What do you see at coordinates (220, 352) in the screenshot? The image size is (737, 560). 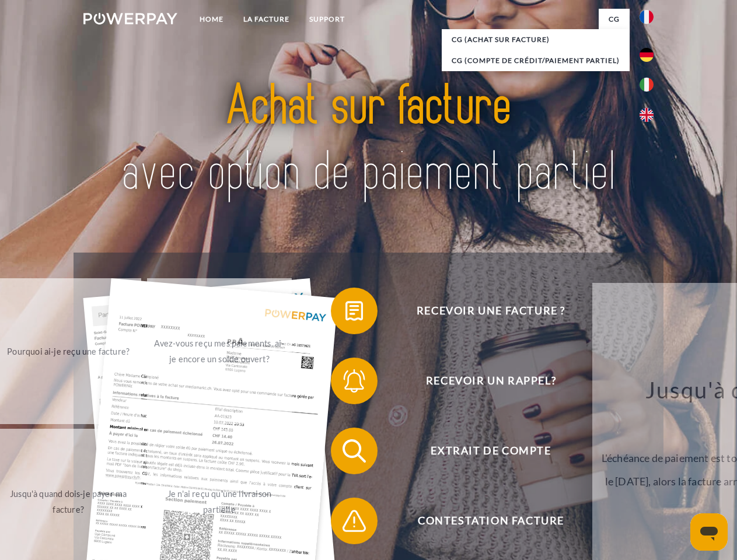 I see `div: Avez-vous reçu mes paiements, ai-je encore un solde ouvert?` at bounding box center [220, 352].